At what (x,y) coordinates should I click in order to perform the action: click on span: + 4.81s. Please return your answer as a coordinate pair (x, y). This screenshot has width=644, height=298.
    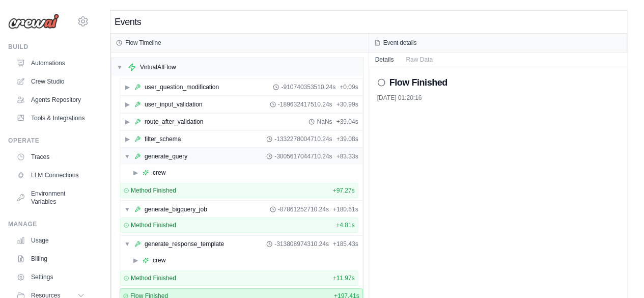
    Looking at the image, I should click on (345, 225).